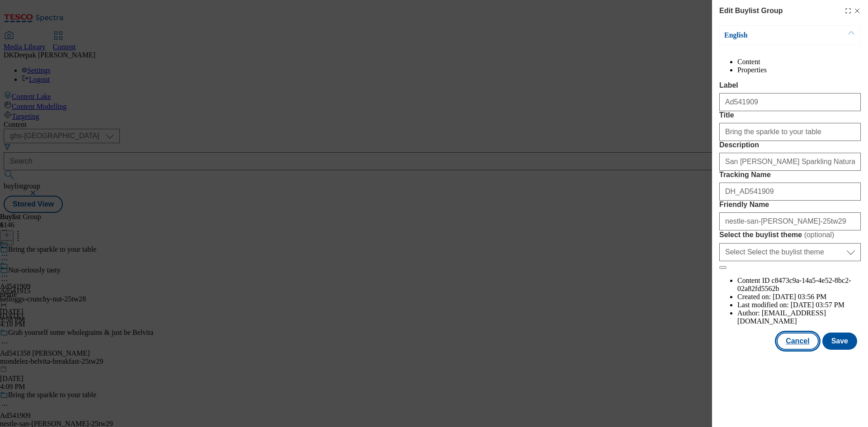 This screenshot has width=868, height=427. What do you see at coordinates (790, 85) in the screenshot?
I see `label: Label` at bounding box center [790, 85].